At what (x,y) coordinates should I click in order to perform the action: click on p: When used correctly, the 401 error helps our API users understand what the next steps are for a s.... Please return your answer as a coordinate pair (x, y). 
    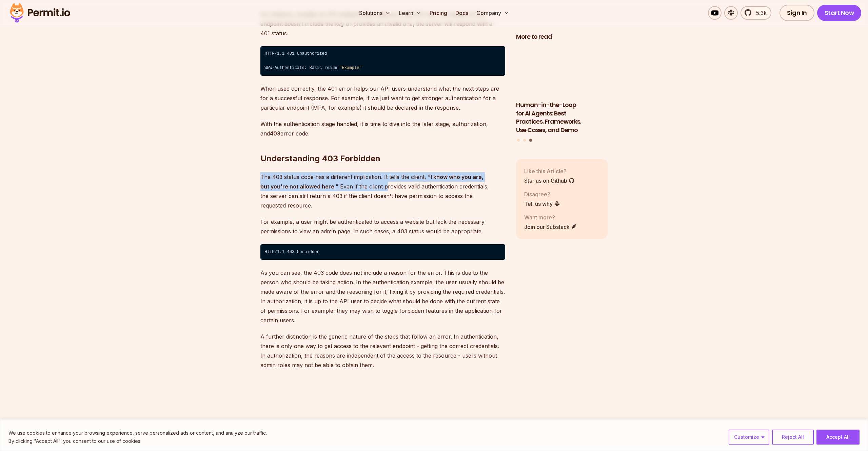
    Looking at the image, I should click on (383, 98).